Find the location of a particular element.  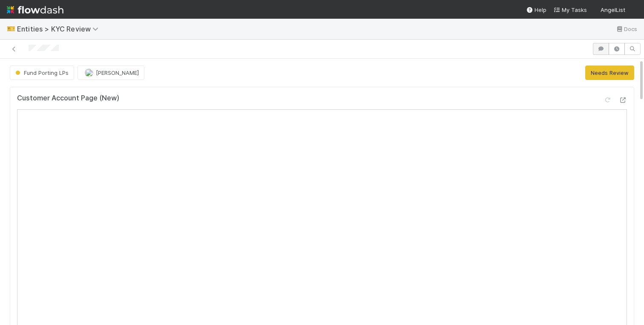

img: avatar_73a733c5-ce41-4a22-8c93-0dca612da21e.png is located at coordinates (90, 73).